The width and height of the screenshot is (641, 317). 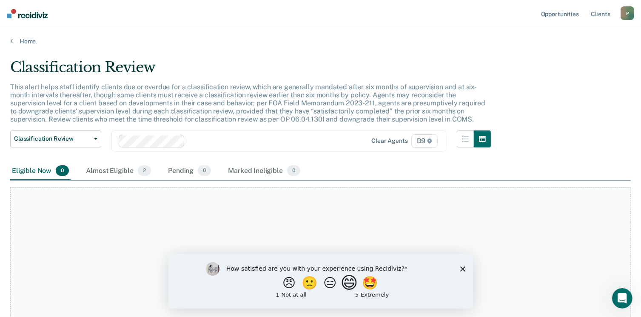 What do you see at coordinates (227, 41) in the screenshot?
I see `div: 5 - Extremely` at bounding box center [227, 41].